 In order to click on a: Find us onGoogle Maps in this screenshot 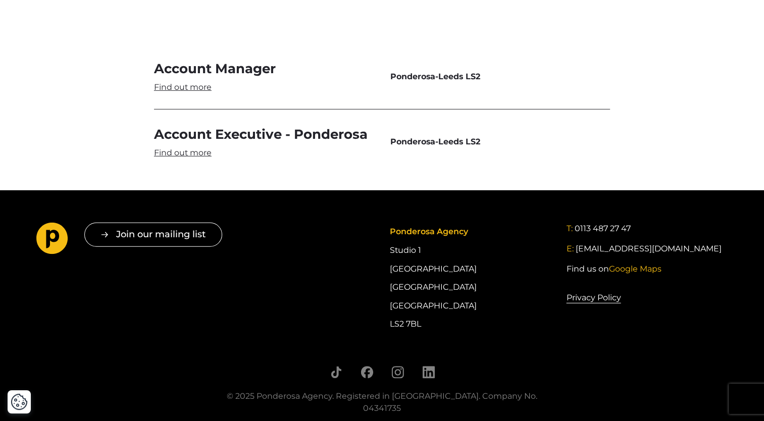, I will do `click(614, 269)`.